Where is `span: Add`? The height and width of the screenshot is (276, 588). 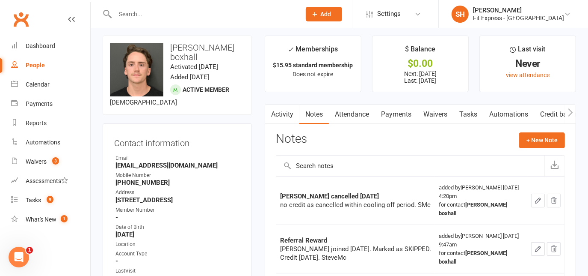 span: Add is located at coordinates (326, 14).